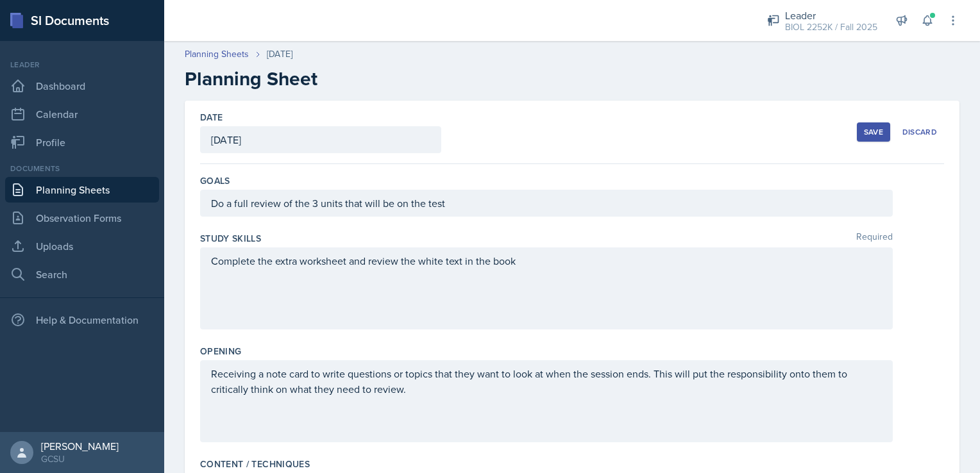  I want to click on a: Calendar, so click(82, 114).